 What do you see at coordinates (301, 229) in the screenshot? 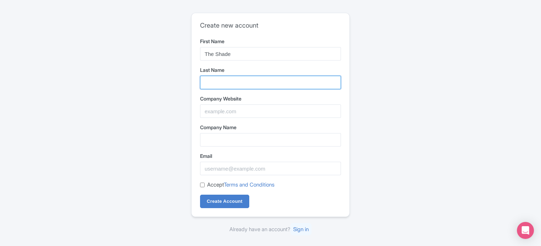
I see `a: Sign in` at bounding box center [301, 229].